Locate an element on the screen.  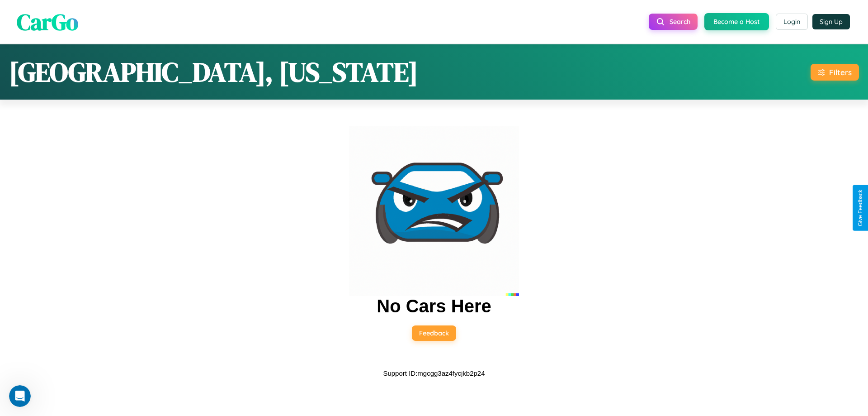
p: Support ID: mgcgg3az4fycjkb2p24 is located at coordinates (433, 373).